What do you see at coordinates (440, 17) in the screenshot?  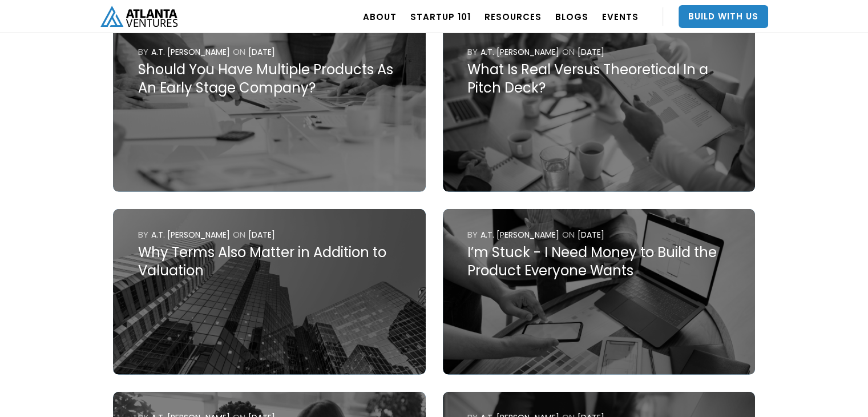 I see `a: Startup 101` at bounding box center [440, 17].